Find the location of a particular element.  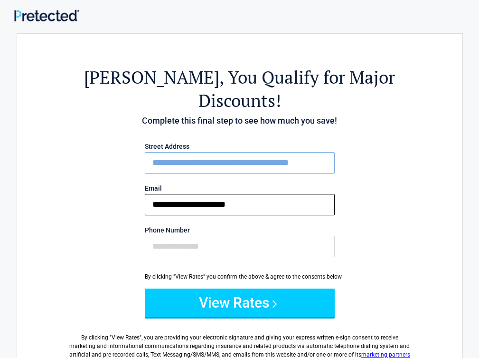

button: View Rates is located at coordinates (240, 302).